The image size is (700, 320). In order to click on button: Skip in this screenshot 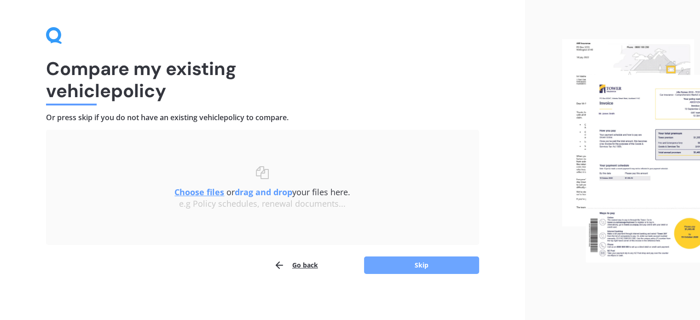, I will do `click(422, 265)`.